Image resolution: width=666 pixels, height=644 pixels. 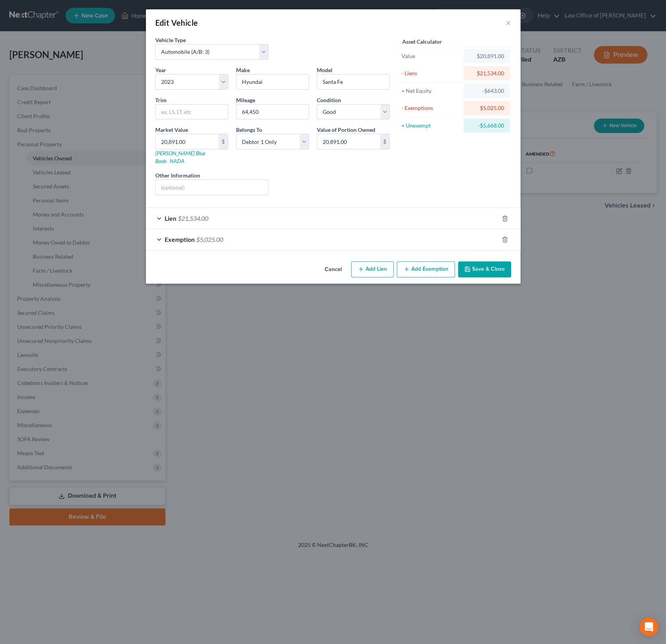 What do you see at coordinates (422, 41) in the screenshot?
I see `label: Asset Calculator` at bounding box center [422, 41].